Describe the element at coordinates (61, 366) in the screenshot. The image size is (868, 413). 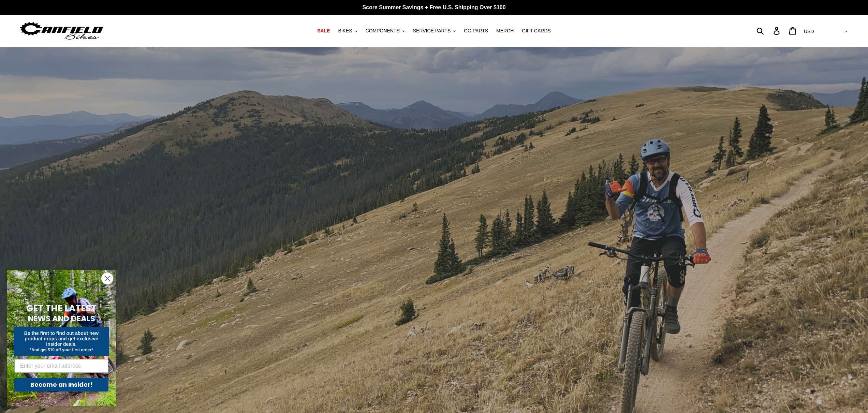
I see `input: Enter your email address` at that location.